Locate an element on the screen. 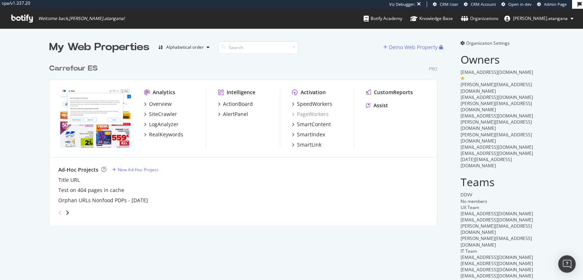  button: Demo Web Property is located at coordinates (411, 47).